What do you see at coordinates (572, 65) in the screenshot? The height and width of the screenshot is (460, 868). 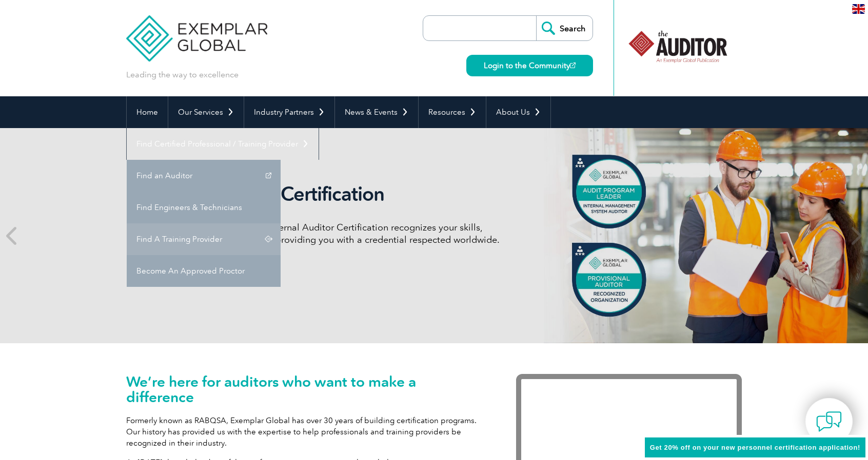 I see `img: open_square.png` at bounding box center [572, 65].